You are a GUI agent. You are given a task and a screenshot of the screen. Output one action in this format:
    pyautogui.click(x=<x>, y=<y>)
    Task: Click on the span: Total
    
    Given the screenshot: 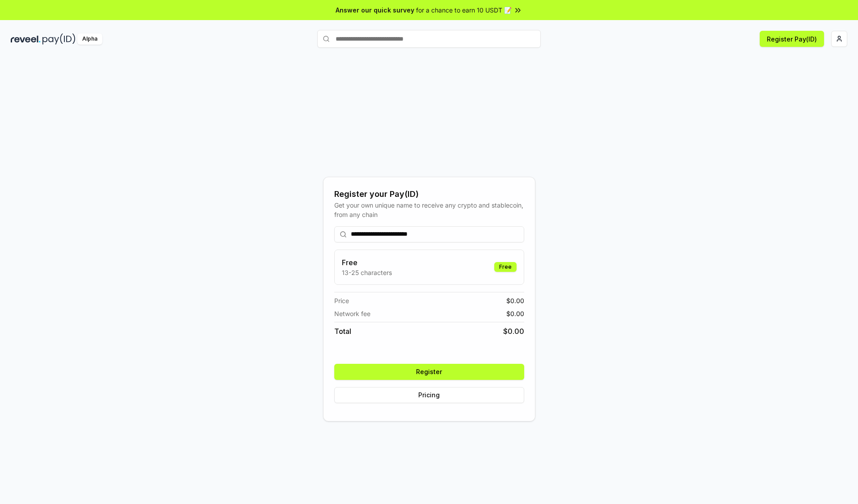 What is the action you would take?
    pyautogui.click(x=342, y=331)
    